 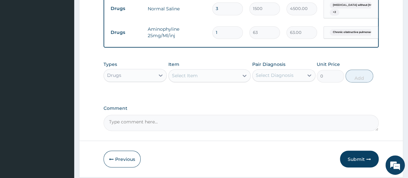 I want to click on label: Comment, so click(x=241, y=108).